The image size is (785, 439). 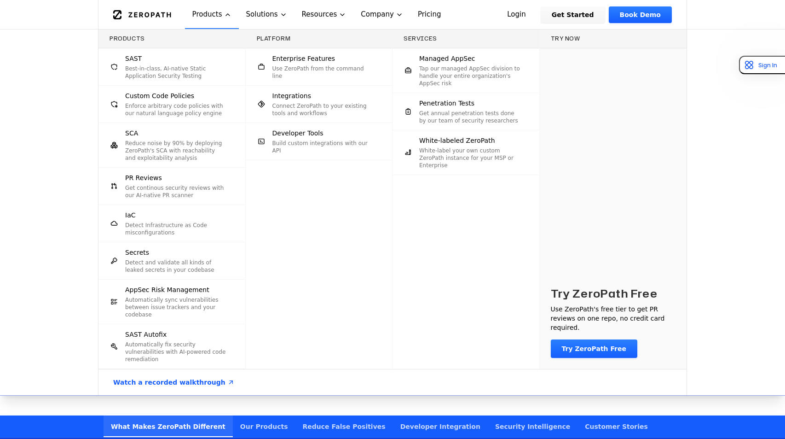 I want to click on span: Penetration Tests, so click(x=447, y=103).